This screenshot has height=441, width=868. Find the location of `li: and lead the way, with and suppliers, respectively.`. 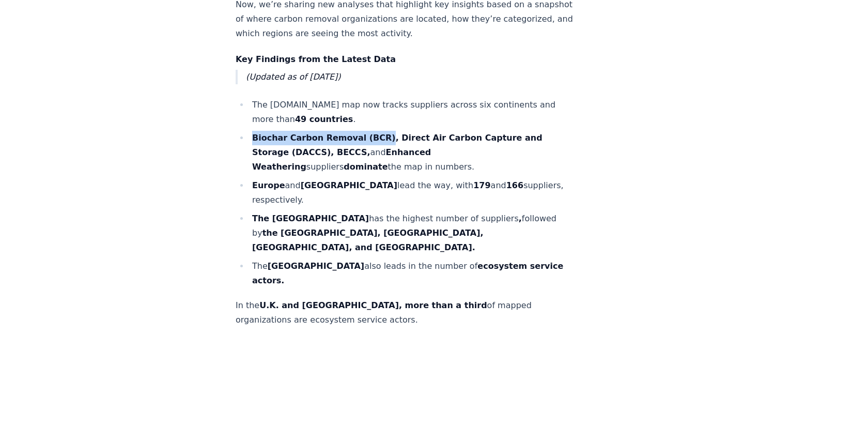

li: and lead the way, with and suppliers, respectively. is located at coordinates (414, 193).